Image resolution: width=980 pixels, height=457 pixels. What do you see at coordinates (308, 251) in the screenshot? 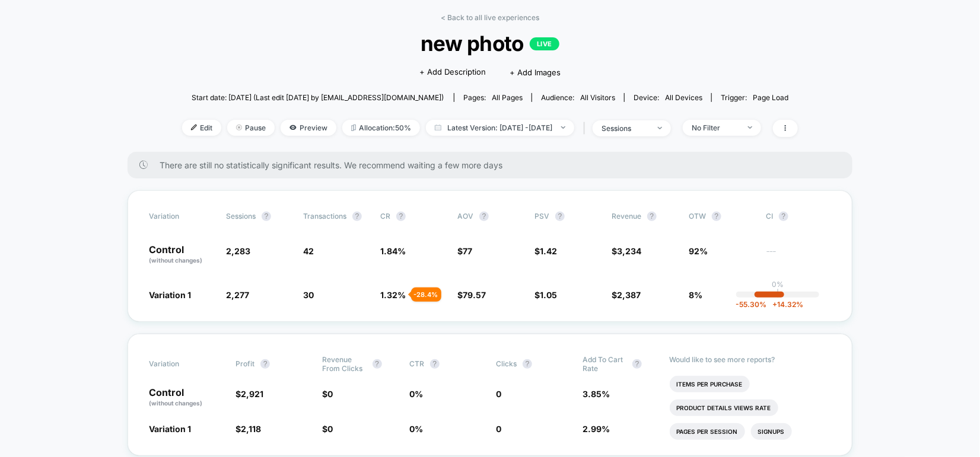
I see `span: 42` at bounding box center [308, 251].